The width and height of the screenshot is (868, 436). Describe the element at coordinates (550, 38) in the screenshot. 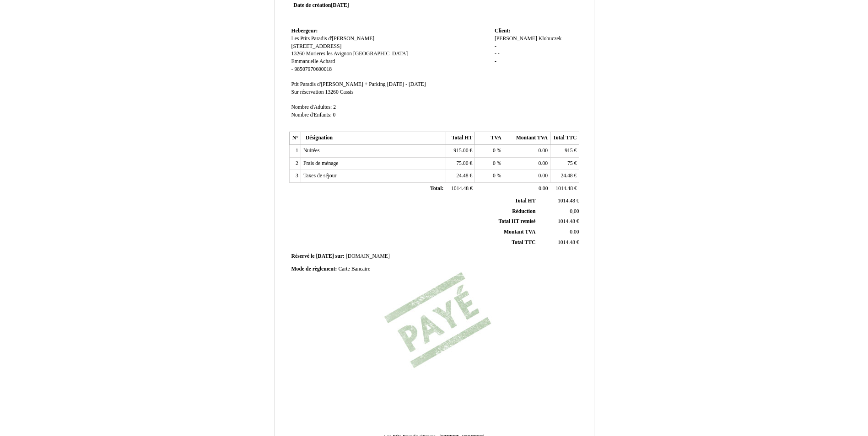

I see `span: Klobuczek` at that location.